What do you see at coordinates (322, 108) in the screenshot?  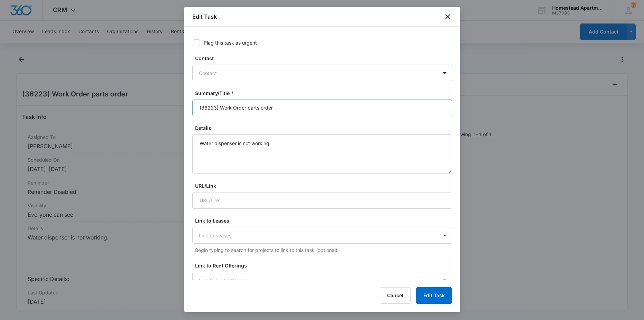 I see `input: Summary/Title` at bounding box center [322, 108].